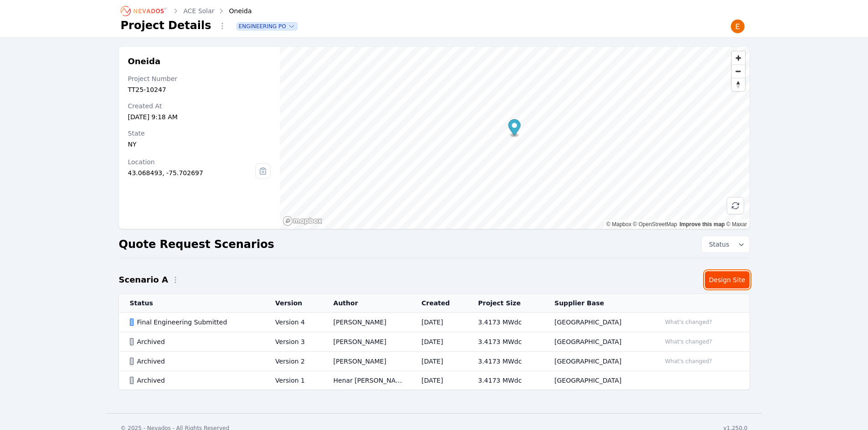  I want to click on td: Version 4, so click(293, 322).